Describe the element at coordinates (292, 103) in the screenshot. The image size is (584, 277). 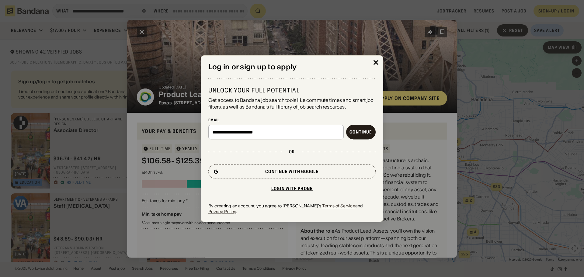
I see `div: Get access to Bandana job search tools like commute times and smart job filters, as well as Banda...` at that location.